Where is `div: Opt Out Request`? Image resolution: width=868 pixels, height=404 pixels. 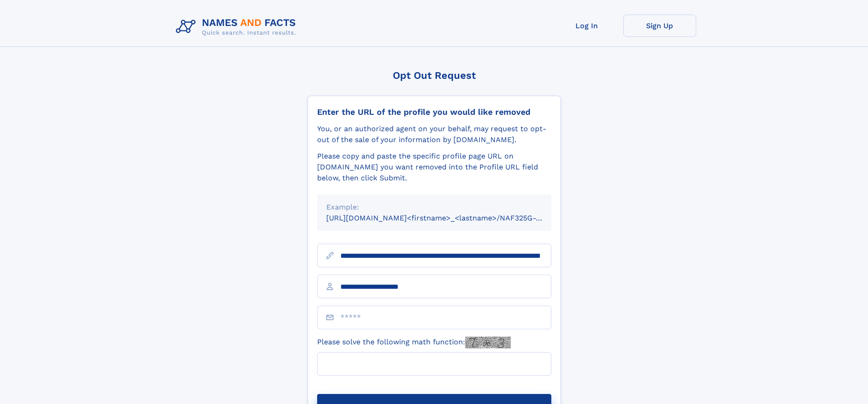 div: Opt Out Request is located at coordinates (434, 75).